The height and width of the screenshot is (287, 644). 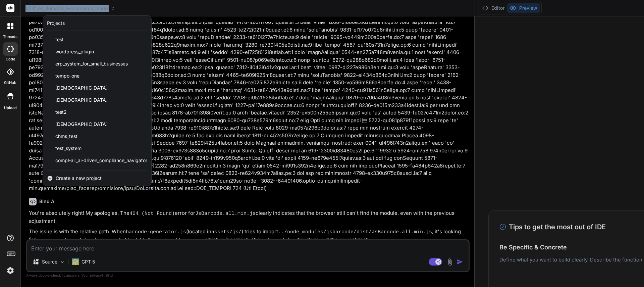 What do you see at coordinates (67, 76) in the screenshot?
I see `span: tempo-one` at bounding box center [67, 76].